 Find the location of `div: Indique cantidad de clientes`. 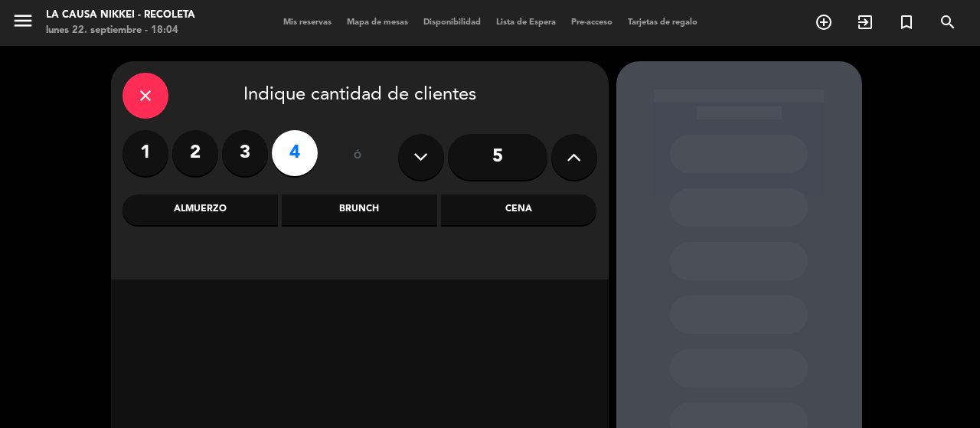

div: Indique cantidad de clientes is located at coordinates (360, 96).